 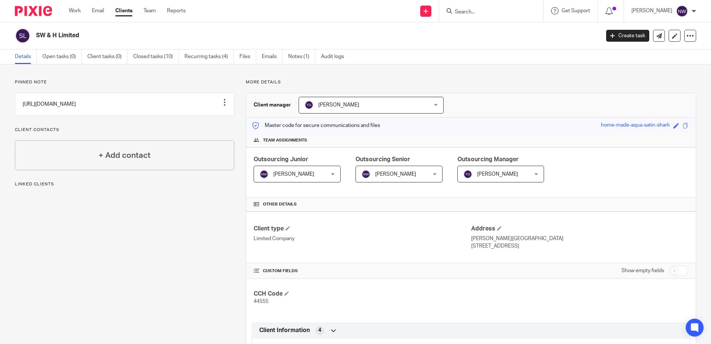 I want to click on a: Open tasks (0), so click(x=62, y=57).